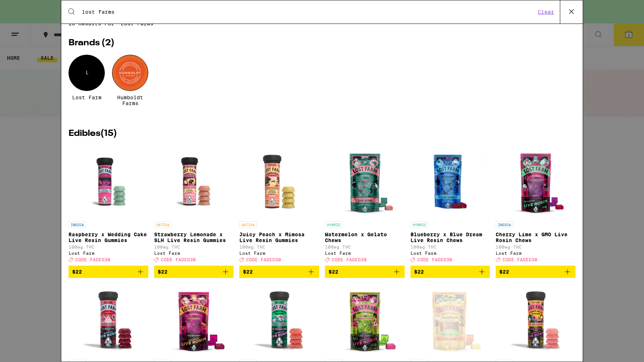 The width and height of the screenshot is (644, 362). What do you see at coordinates (194, 182) in the screenshot?
I see `img: Lost Farm - Strawberry Lemonade x SLH Live Resin Gummies` at bounding box center [194, 182].